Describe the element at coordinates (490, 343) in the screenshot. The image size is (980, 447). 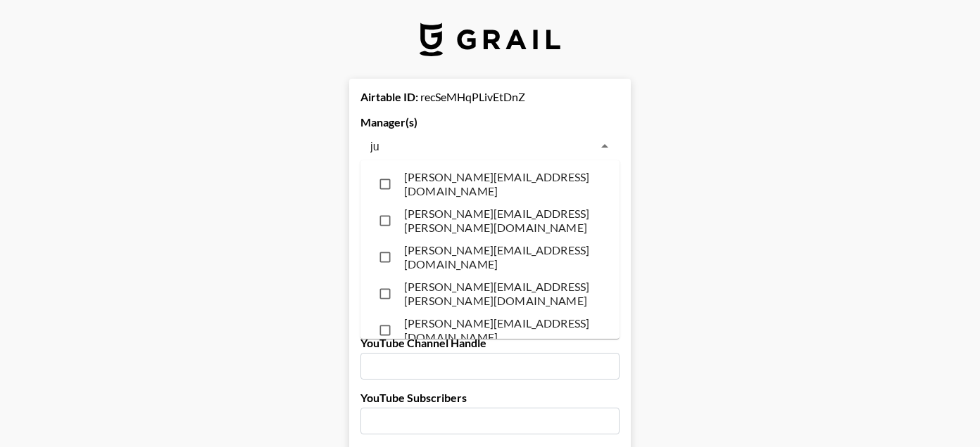
I see `label: YouTube Channel Handle` at that location.